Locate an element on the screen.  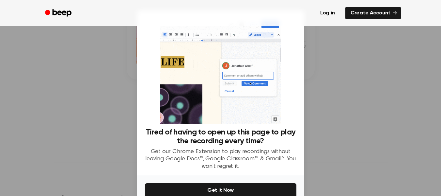
p: Get our Chrome Extension to play recordings without leaving Google Docs™, Google Classroom™, & Gm... is located at coordinates (221, 159).